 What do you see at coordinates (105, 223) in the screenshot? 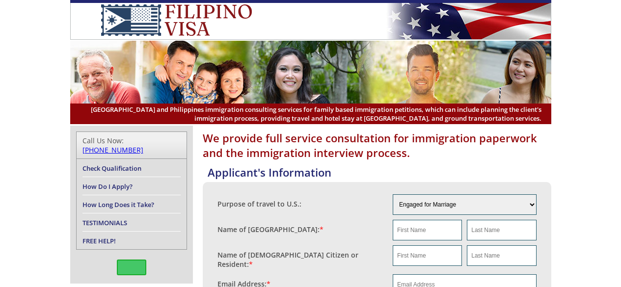
I see `a: TESTIMONIALS` at bounding box center [105, 223].